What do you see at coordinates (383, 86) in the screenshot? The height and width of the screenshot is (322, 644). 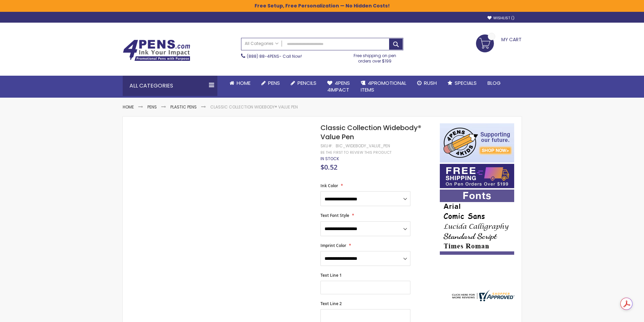 I see `span: 4PROMOTIONAL ITEMS` at bounding box center [383, 86].